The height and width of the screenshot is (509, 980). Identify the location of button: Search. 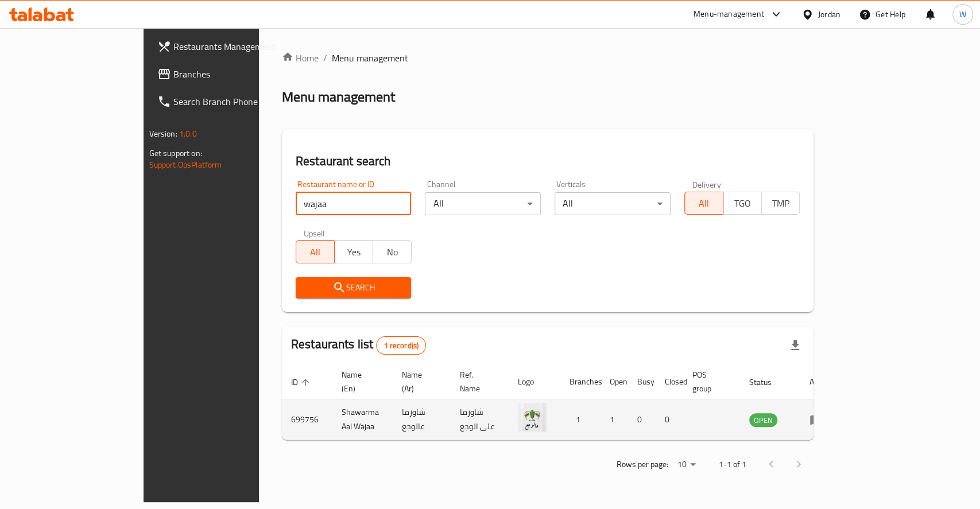
(354, 288).